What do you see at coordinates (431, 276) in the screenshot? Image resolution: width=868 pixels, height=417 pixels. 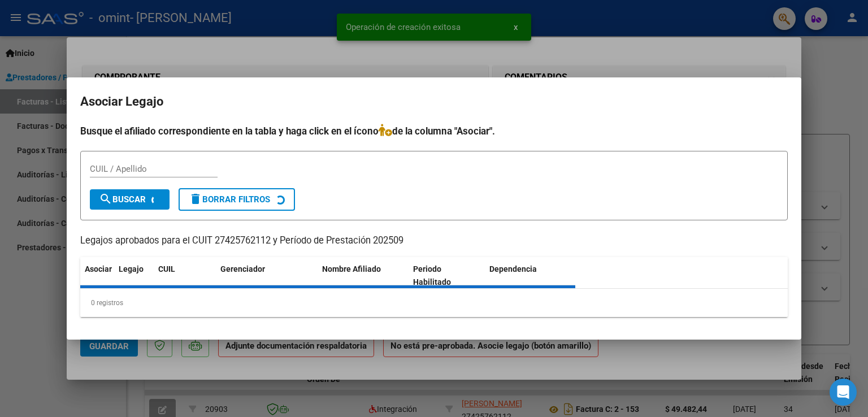 I see `span: Periodo Habilitado` at bounding box center [431, 276].